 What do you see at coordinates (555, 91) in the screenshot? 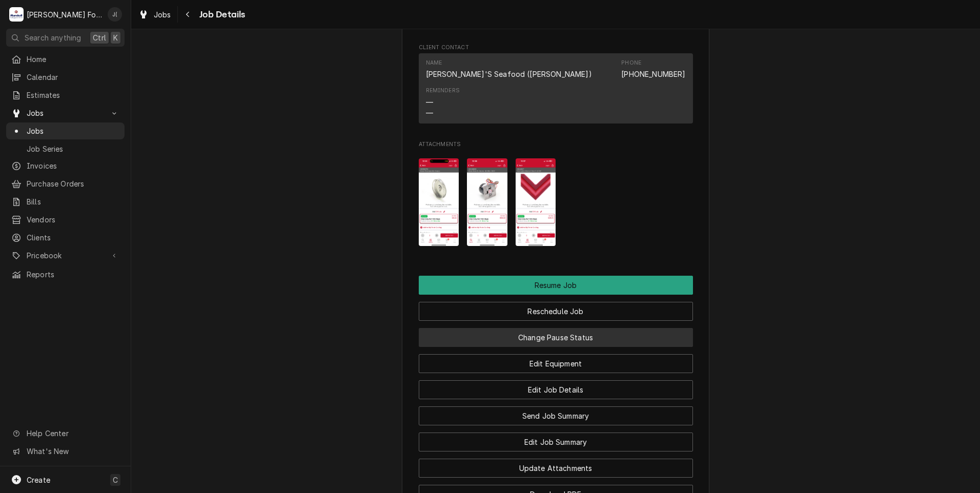
I see `div: Client Contact List` at bounding box center [555, 91].